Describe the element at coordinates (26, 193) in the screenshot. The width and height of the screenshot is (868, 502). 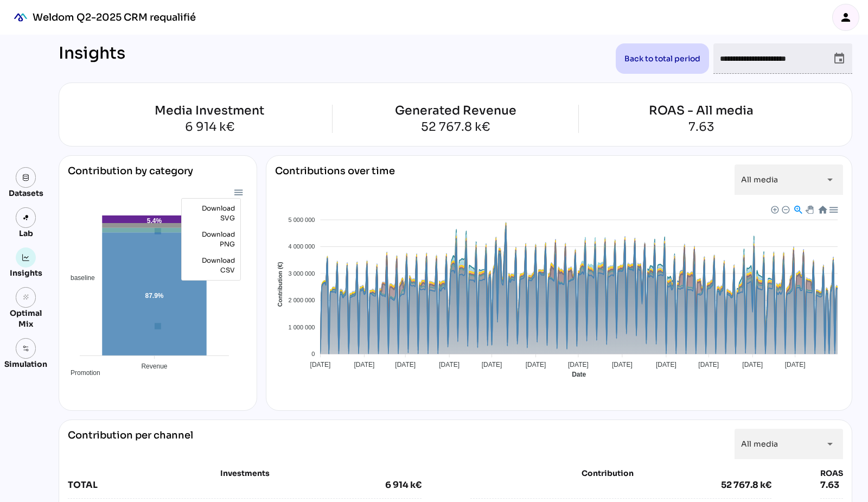
I see `div: Datasets` at that location.